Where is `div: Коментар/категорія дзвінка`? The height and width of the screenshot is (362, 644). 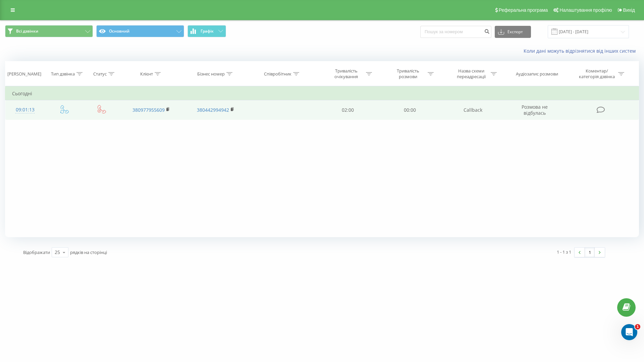
div: Коментар/категорія дзвінка is located at coordinates (597, 74).